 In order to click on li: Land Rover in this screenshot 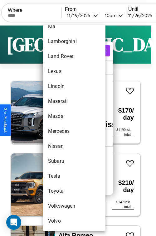, I will do `click(74, 56)`.